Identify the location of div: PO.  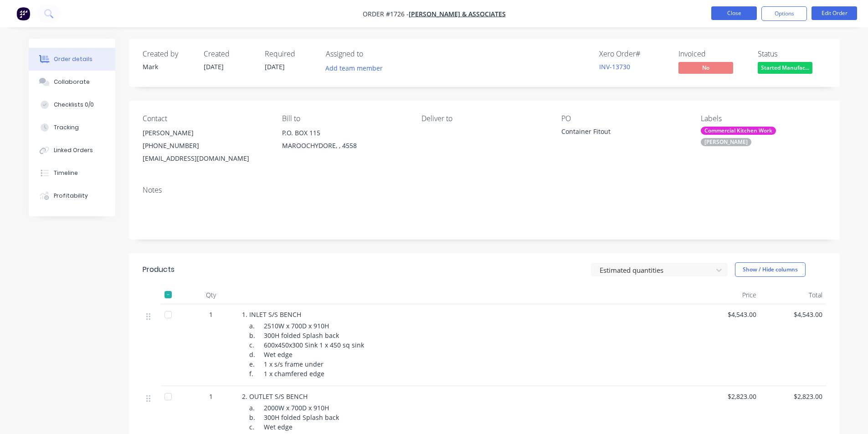
(623, 119).